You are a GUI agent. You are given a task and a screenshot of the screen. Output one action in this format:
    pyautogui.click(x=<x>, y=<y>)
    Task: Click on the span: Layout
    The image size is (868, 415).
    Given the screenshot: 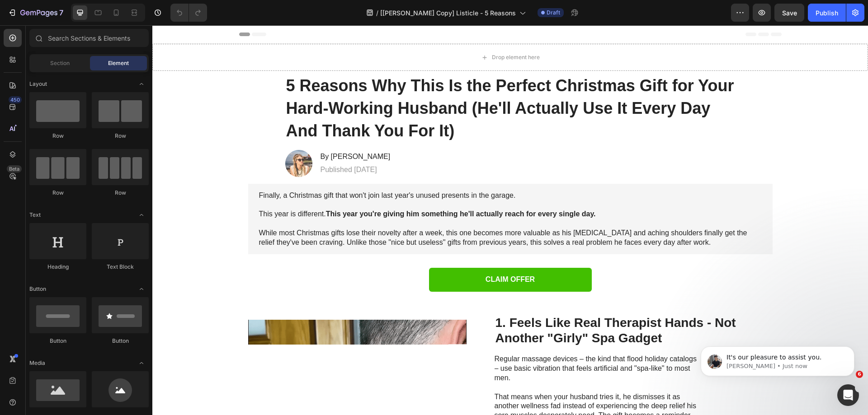 What is the action you would take?
    pyautogui.click(x=38, y=84)
    